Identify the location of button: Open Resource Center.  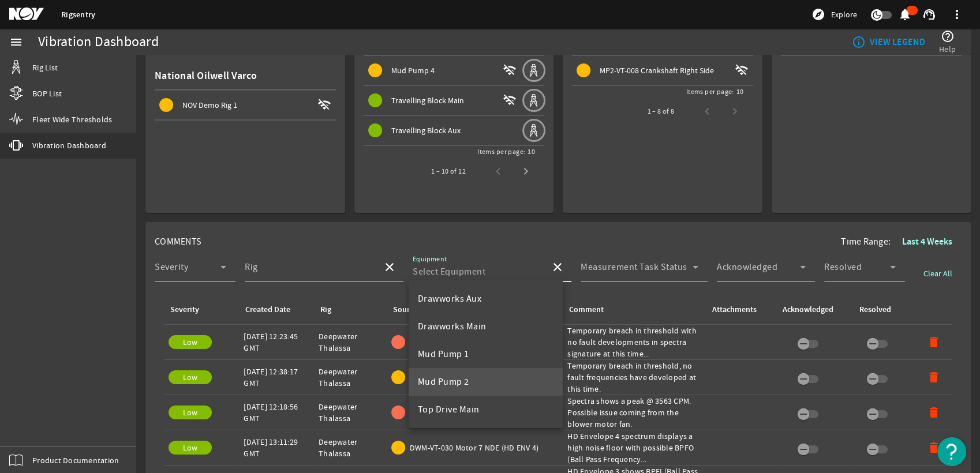
(952, 452).